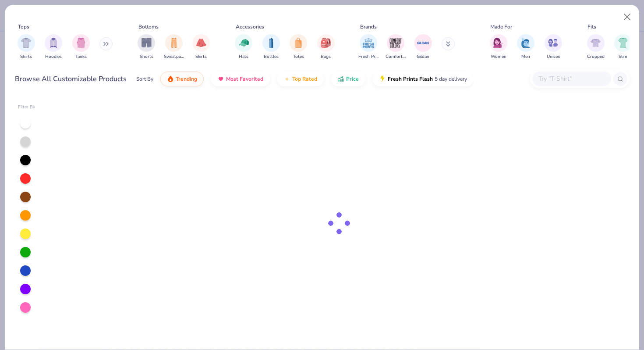 This screenshot has width=644, height=350. Describe the element at coordinates (146, 47) in the screenshot. I see `div: filter for Shorts` at that location.